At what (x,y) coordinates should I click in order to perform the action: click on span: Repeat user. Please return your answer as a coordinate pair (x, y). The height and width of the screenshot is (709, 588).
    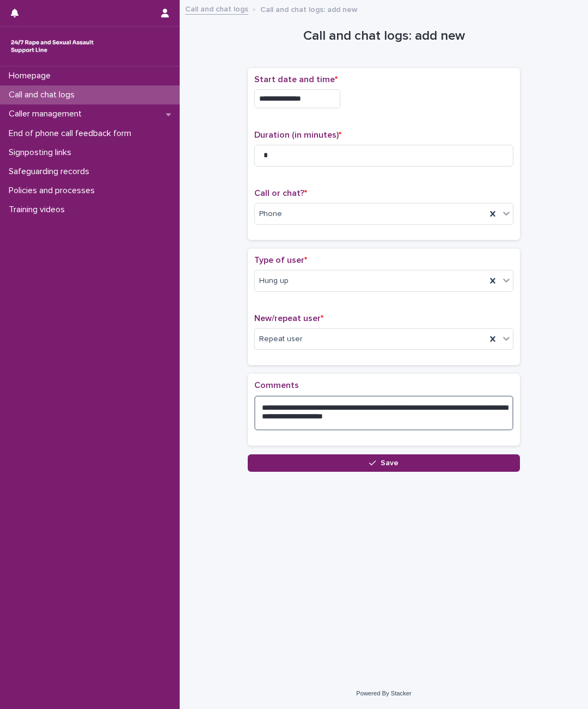
    Looking at the image, I should click on (281, 339).